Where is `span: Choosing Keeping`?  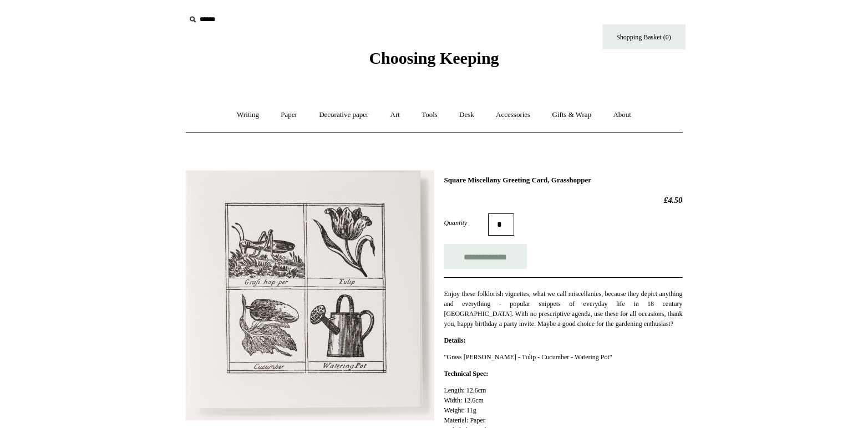
span: Choosing Keeping is located at coordinates (434, 57).